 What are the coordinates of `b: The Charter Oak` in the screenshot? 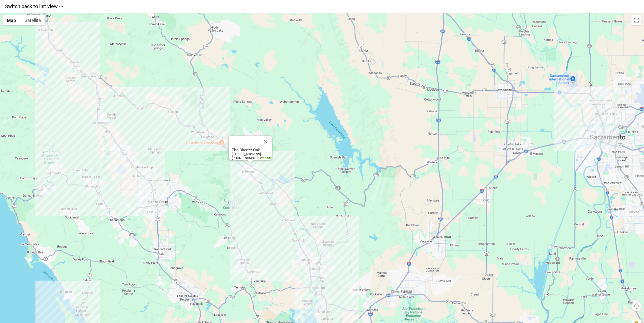 It's located at (245, 150).